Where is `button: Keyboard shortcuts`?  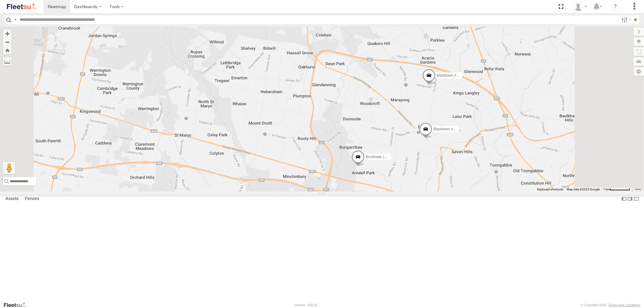
button: Keyboard shortcuts is located at coordinates (550, 189).